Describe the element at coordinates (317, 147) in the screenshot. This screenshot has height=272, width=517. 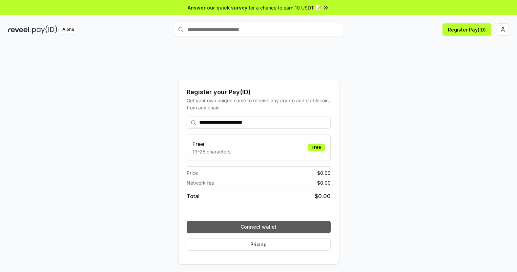
I see `div: Free` at that location.